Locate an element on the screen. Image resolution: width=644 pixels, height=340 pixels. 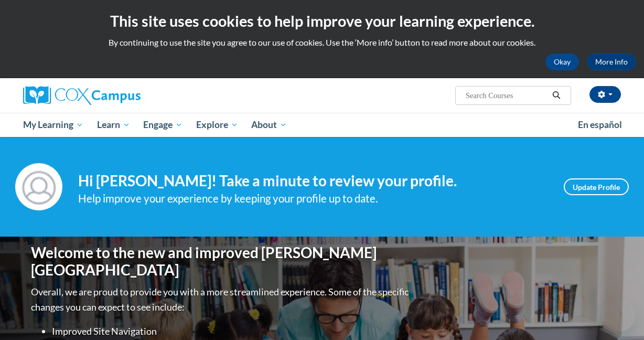
input: Search Courses is located at coordinates (506, 96).